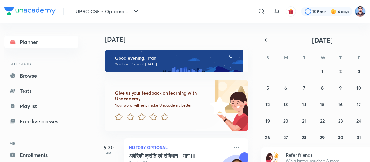 The height and width of the screenshot is (162, 370). Describe the element at coordinates (176, 58) in the screenshot. I see `h6: Good evening, Irfan` at that location.